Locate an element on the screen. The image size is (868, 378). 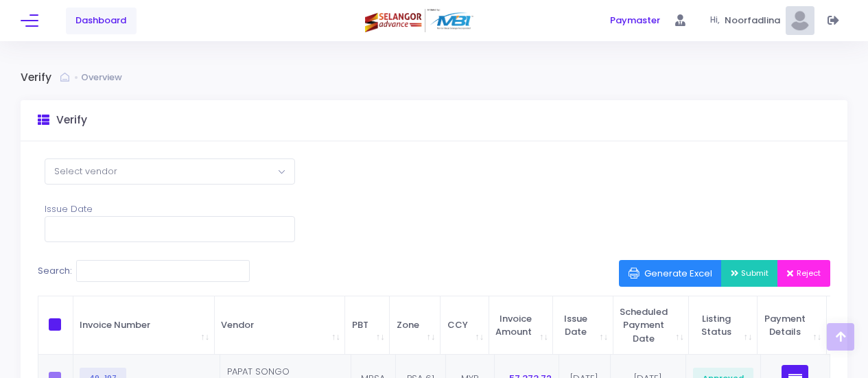
button: Reject is located at coordinates (804, 273).